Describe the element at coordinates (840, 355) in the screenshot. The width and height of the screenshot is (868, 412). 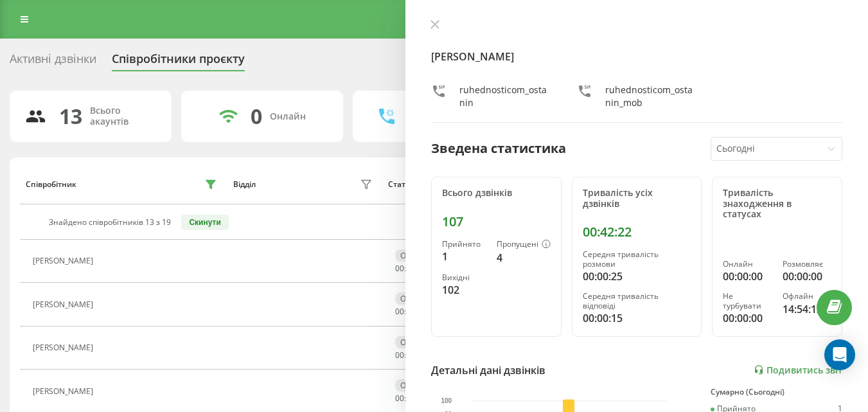
I see `div: Open Intercom Messenger` at that location.